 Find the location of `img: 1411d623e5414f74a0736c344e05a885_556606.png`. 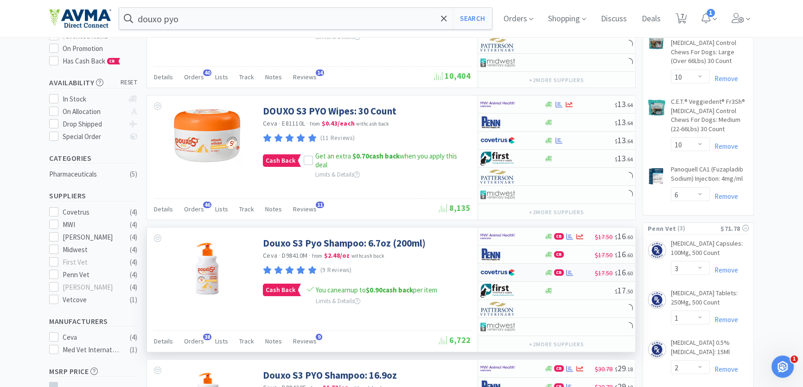

img: 1411d623e5414f74a0736c344e05a885_556606.png is located at coordinates (656, 176).